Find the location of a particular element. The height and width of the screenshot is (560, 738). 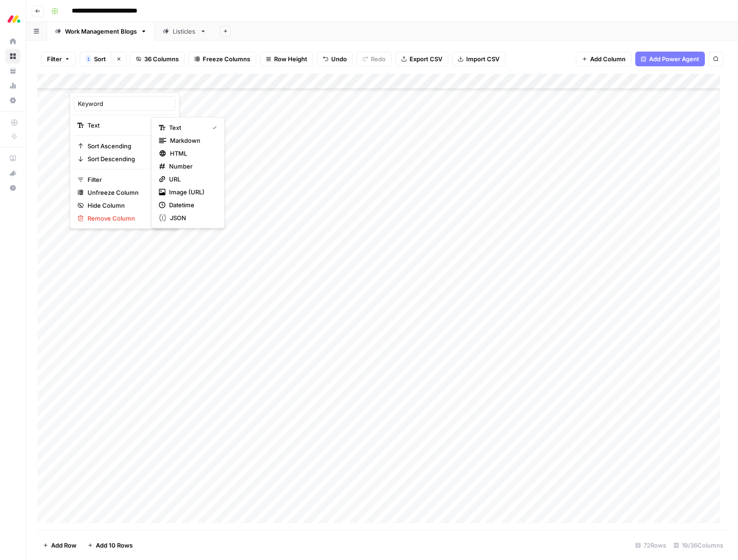

span: JSON is located at coordinates (192, 218).